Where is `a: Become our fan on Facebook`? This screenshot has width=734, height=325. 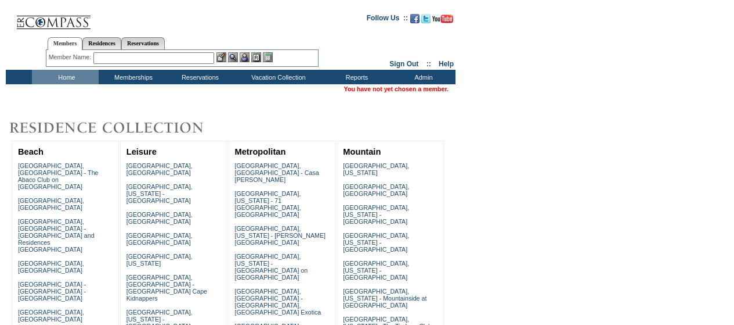 a: Become our fan on Facebook is located at coordinates (415, 21).